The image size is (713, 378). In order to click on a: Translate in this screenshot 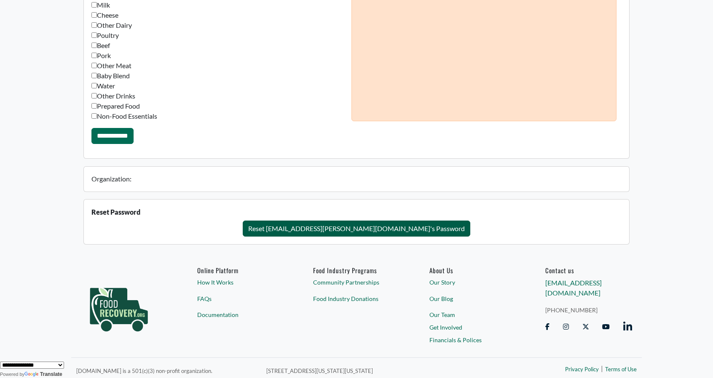, I will do `click(43, 374)`.